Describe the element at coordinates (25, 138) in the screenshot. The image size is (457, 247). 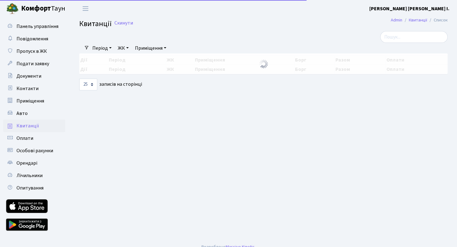
I see `span: Оплати` at that location.